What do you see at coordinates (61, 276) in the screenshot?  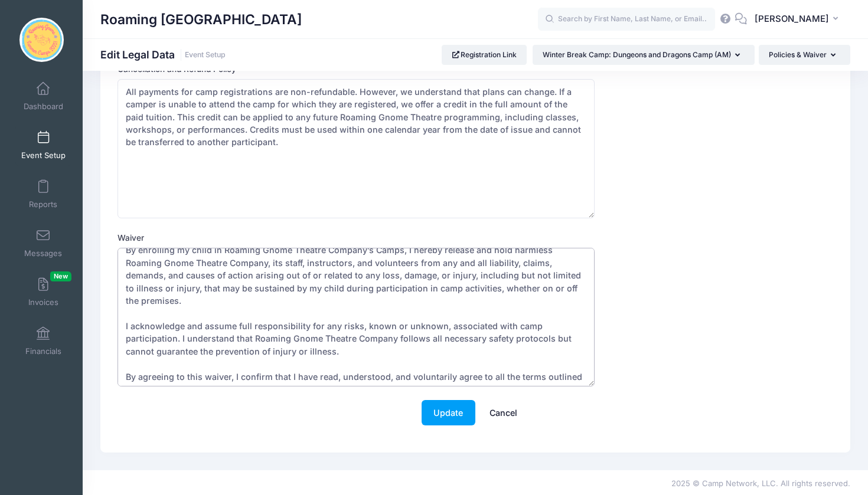 I see `span: New` at bounding box center [61, 276].